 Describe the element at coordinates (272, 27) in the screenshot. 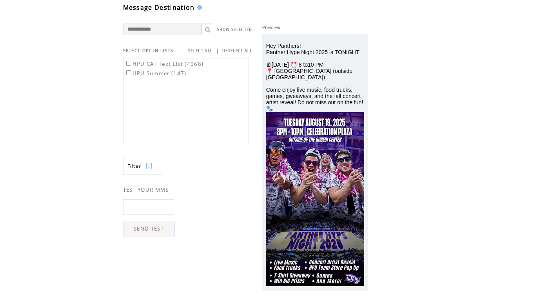

I see `span: Preview` at that location.